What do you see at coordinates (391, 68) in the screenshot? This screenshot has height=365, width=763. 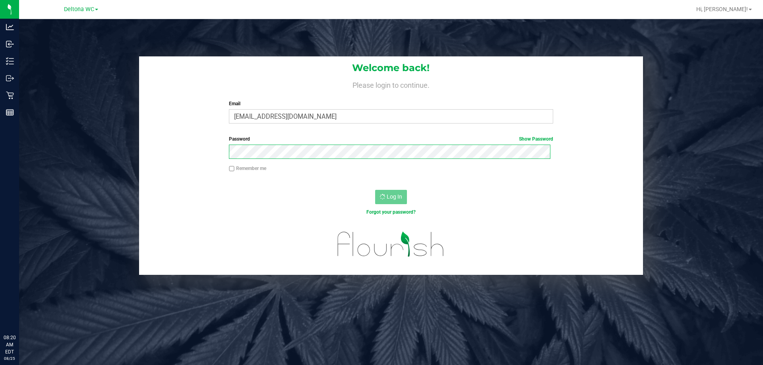 I see `h1: Welcome back!` at bounding box center [391, 68].